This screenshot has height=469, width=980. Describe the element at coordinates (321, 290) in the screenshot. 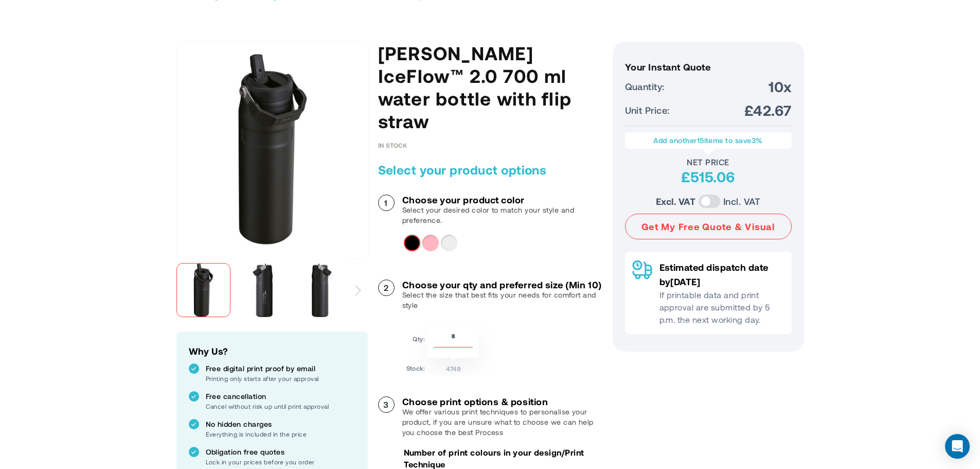

I see `img: 10088590_f1_ctjptjrxiwgswda9.jpg` at that location.